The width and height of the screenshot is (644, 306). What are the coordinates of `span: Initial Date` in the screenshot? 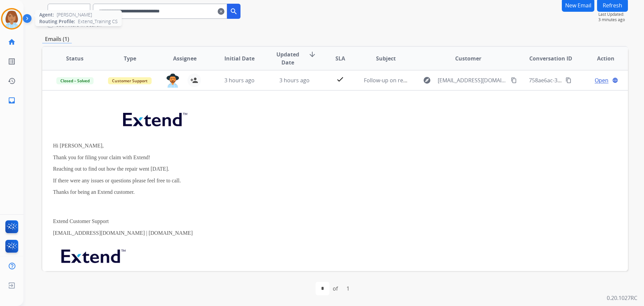 It's located at (240, 58).